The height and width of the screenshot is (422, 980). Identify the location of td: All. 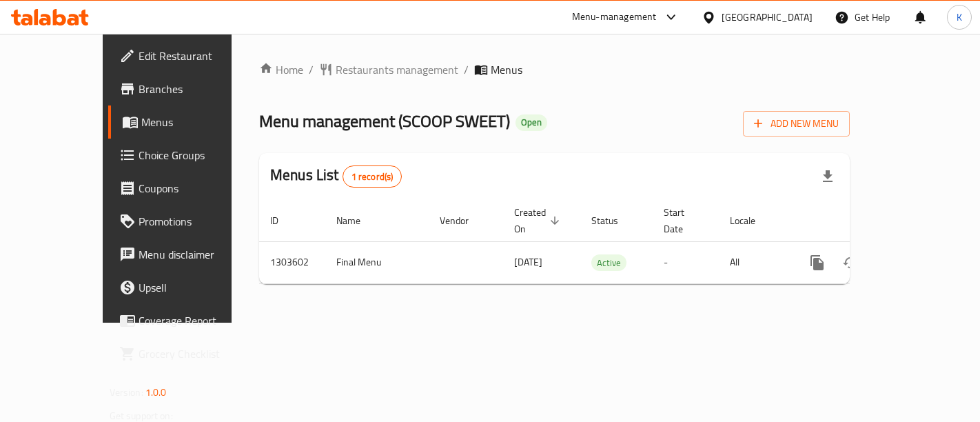
(754, 262).